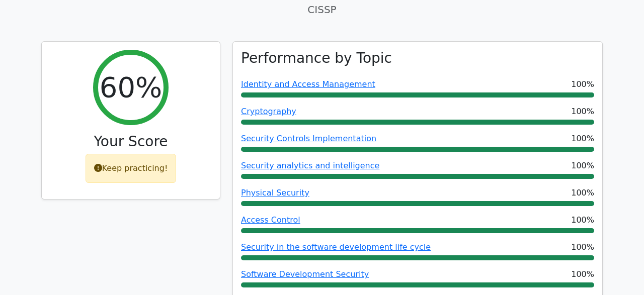 This screenshot has height=295, width=644. I want to click on p: CISSP, so click(322, 10).